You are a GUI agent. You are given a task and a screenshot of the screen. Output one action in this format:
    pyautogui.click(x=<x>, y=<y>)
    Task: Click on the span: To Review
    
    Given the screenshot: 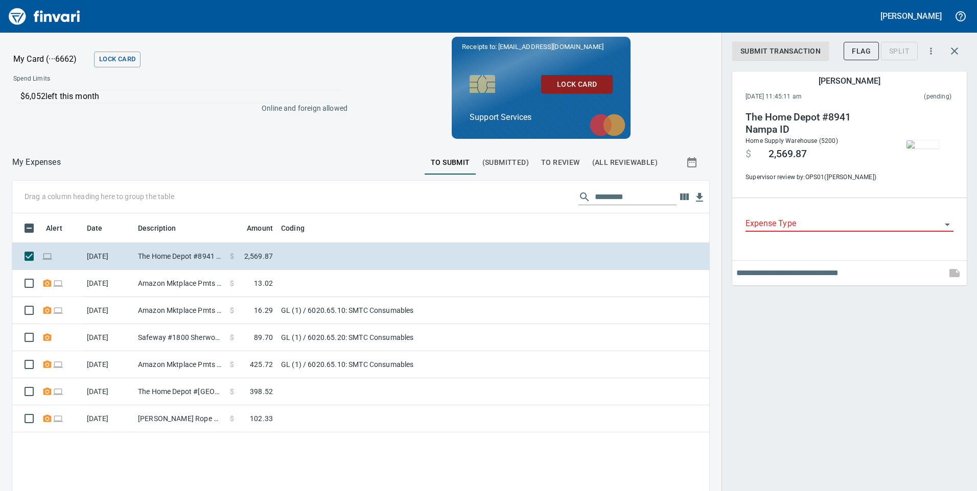 What is the action you would take?
    pyautogui.click(x=560, y=162)
    